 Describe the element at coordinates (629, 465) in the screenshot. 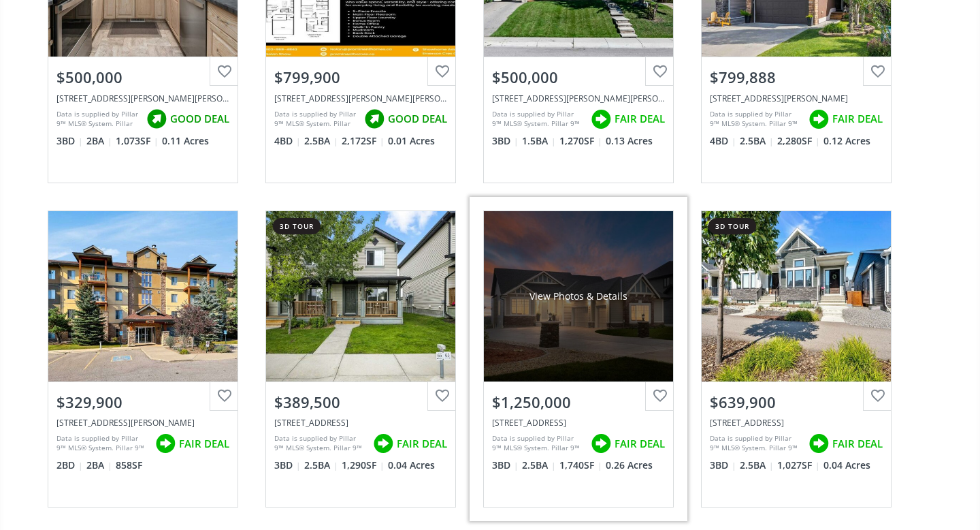

I see `span: 0.26 Acres` at that location.